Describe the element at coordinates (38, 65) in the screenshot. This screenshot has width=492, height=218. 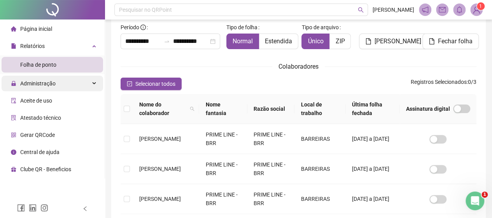
I see `span: Folha de ponto` at that location.